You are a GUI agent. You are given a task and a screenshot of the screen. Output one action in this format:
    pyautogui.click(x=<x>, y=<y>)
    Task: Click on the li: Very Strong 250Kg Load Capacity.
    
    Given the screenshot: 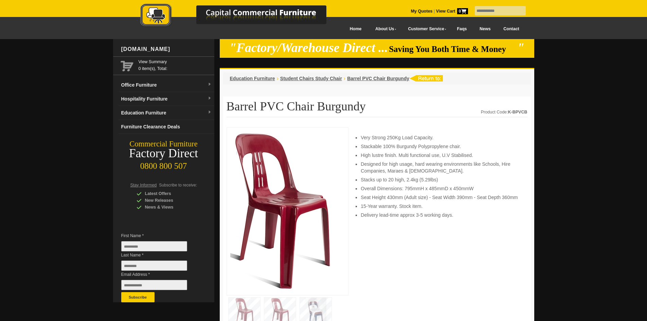 What is the action you would take?
    pyautogui.click(x=441, y=138)
    